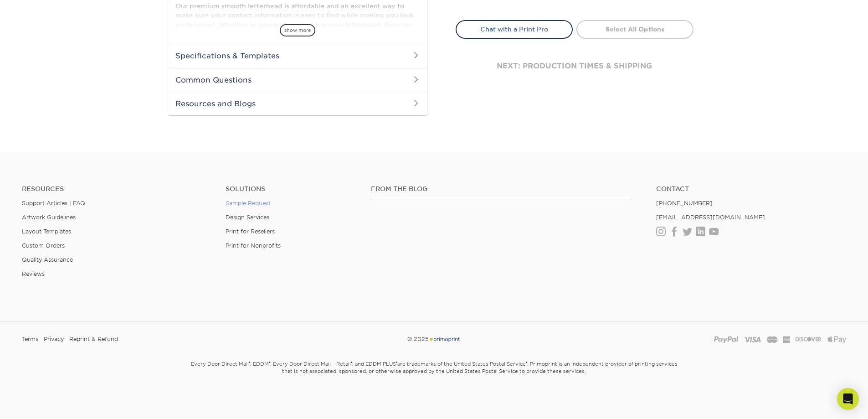  Describe the element at coordinates (297, 79) in the screenshot. I see `h2: Common Questions` at that location.